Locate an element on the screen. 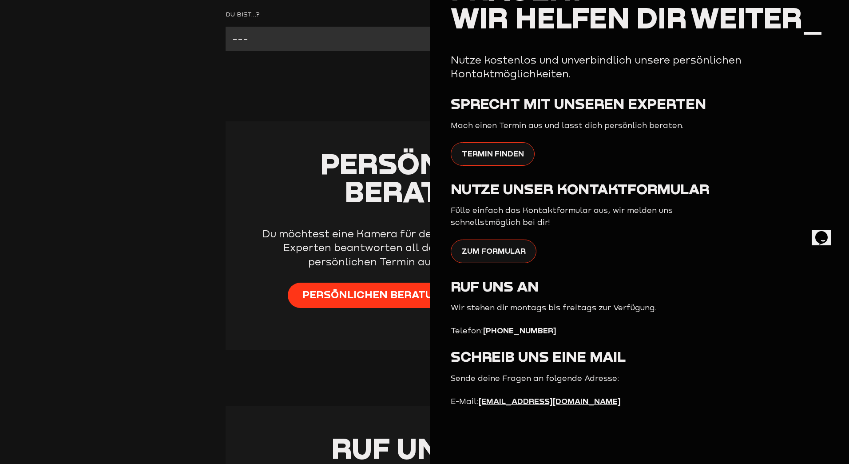  span: Termin finden is located at coordinates (493, 153).